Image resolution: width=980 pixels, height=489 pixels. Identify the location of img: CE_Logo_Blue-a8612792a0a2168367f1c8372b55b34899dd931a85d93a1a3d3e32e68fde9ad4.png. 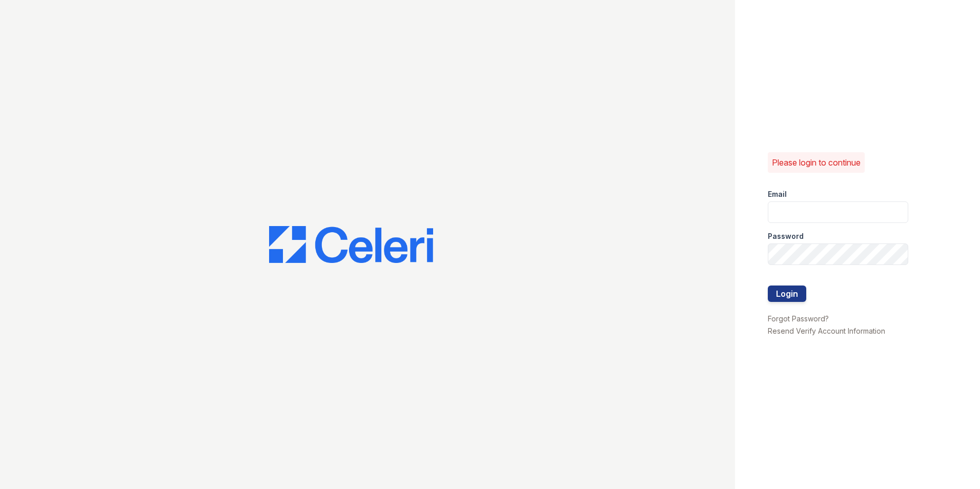
(351, 244).